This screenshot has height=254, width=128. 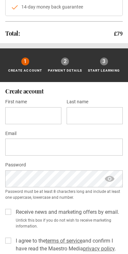 What do you see at coordinates (66, 212) in the screenshot?
I see `label: Receive news and marketing offers by email.` at bounding box center [66, 212].